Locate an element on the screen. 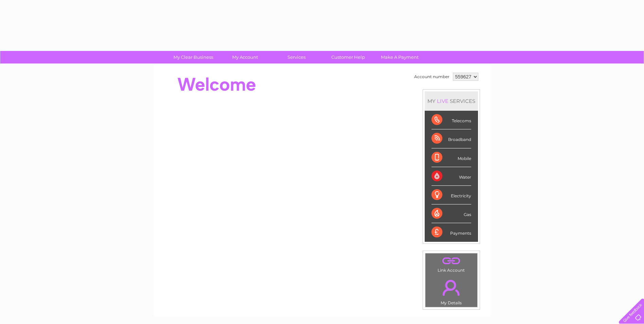 Image resolution: width=644 pixels, height=324 pixels. div: LIVE is located at coordinates (443, 101).